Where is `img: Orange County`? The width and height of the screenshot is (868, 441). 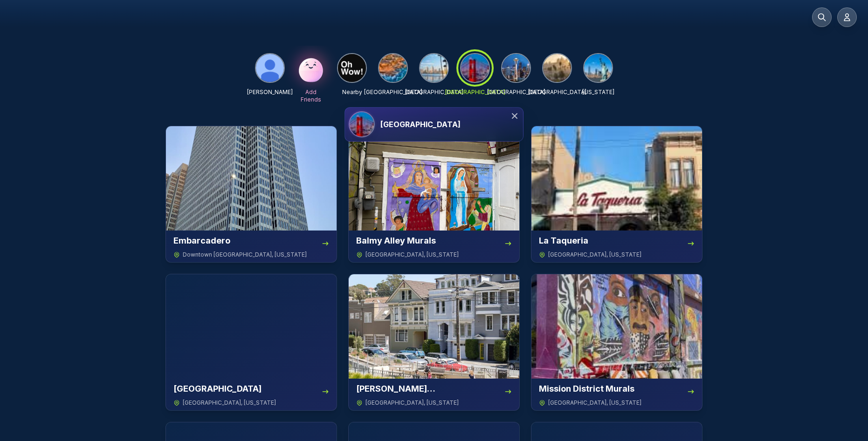
img: Orange County is located at coordinates (393, 68).